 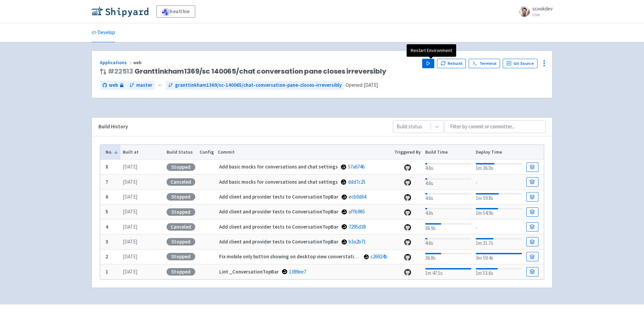 What do you see at coordinates (107, 227) in the screenshot?
I see `b: 4` at bounding box center [107, 227].